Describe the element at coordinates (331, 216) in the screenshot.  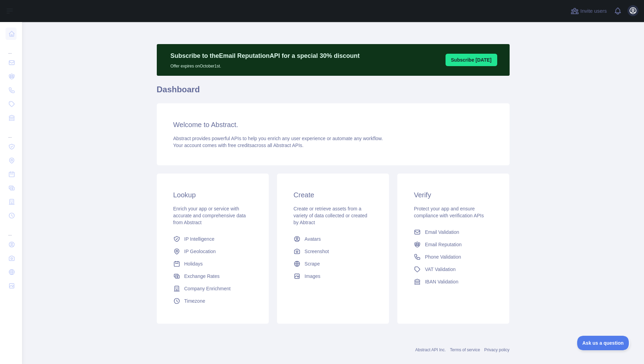
I see `span: Create or retrieve assets from a variety of data collected or created by Abtract` at that location.